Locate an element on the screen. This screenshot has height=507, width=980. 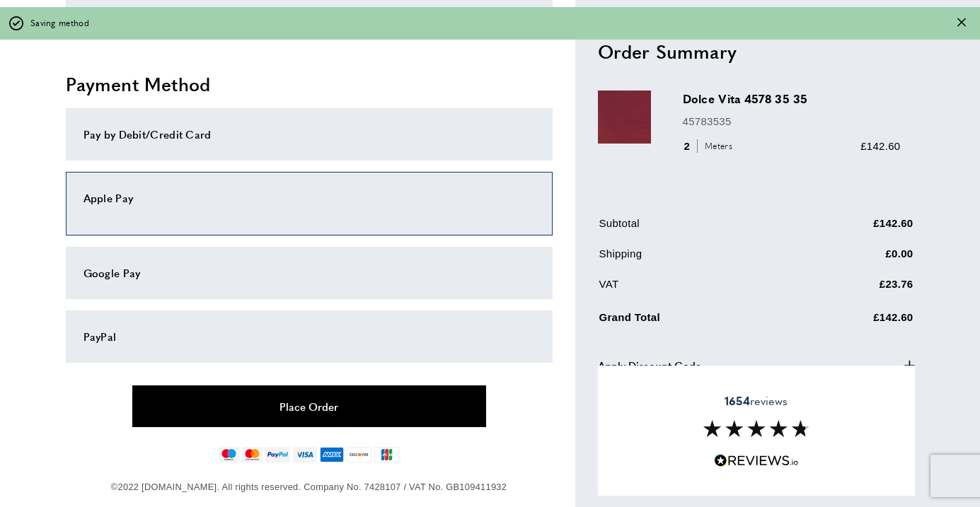
span: £142.60 is located at coordinates (880, 145).